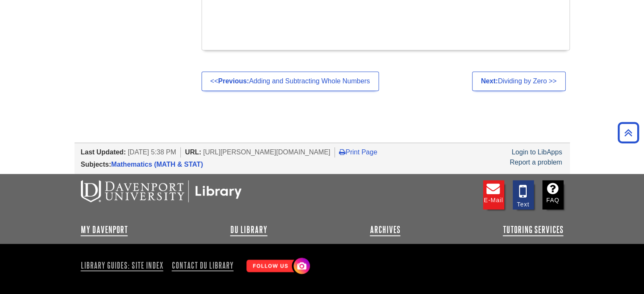 The image size is (644, 294). I want to click on img: DU Libraries, so click(162, 192).